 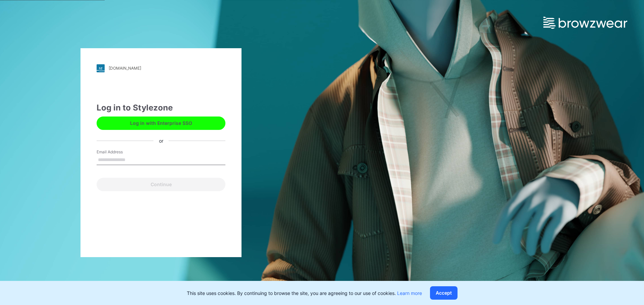 I want to click on p: This site uses cookies. By continuing to browse the site, you are agreeing to our use of cookies., so click(x=304, y=293).